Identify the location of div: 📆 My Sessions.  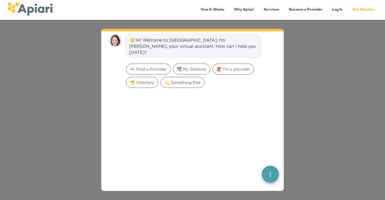
(191, 69).